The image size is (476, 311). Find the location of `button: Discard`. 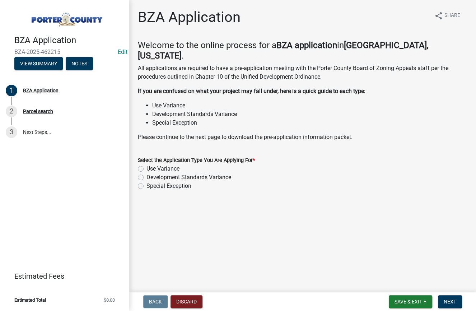

button: Discard is located at coordinates (186, 302).